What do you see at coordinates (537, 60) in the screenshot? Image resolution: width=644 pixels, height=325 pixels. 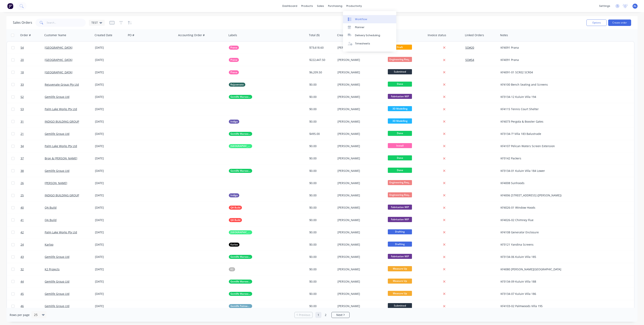 I see `div: KF4091 Prana` at bounding box center [537, 60].